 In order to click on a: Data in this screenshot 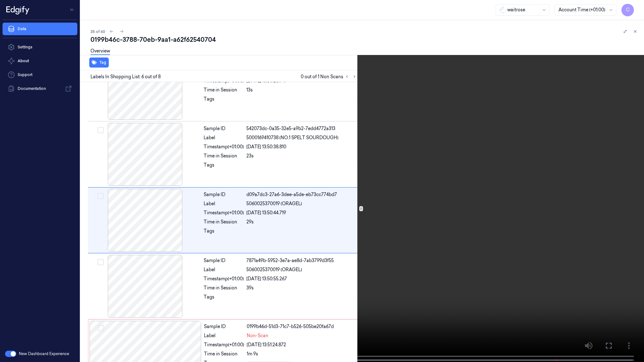, I will do `click(40, 29)`.